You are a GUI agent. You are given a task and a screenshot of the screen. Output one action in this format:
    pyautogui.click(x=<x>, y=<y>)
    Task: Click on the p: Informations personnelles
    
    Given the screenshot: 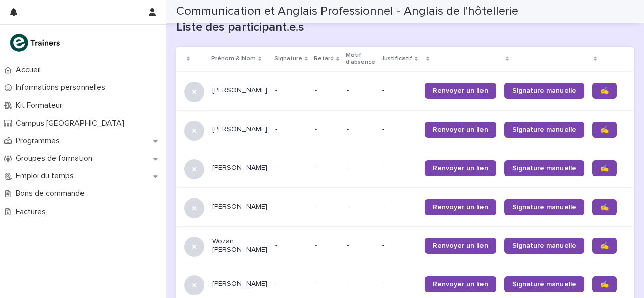 What is the action you would take?
    pyautogui.click(x=62, y=87)
    